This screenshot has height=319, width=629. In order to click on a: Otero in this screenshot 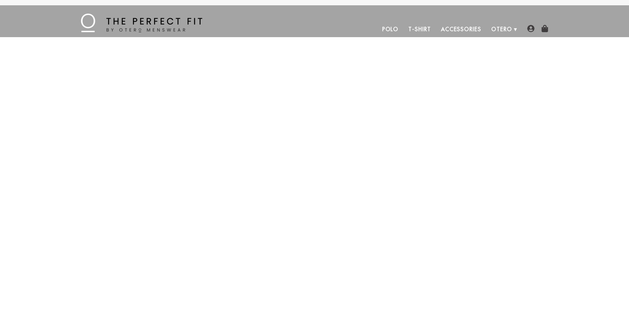, I will do `click(501, 29)`.